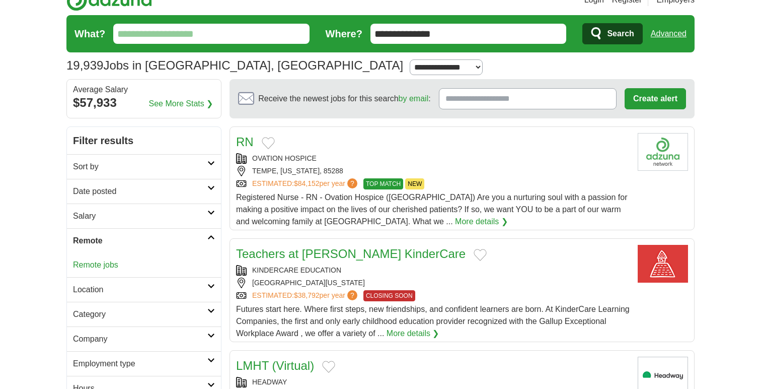 The height and width of the screenshot is (389, 761). What do you see at coordinates (307, 295) in the screenshot?
I see `span: $38,792` at bounding box center [307, 295].